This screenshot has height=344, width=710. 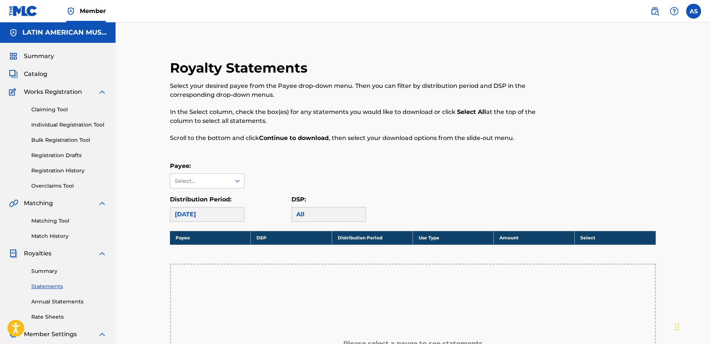 What do you see at coordinates (53, 92) in the screenshot?
I see `span: Works Registration` at bounding box center [53, 92].